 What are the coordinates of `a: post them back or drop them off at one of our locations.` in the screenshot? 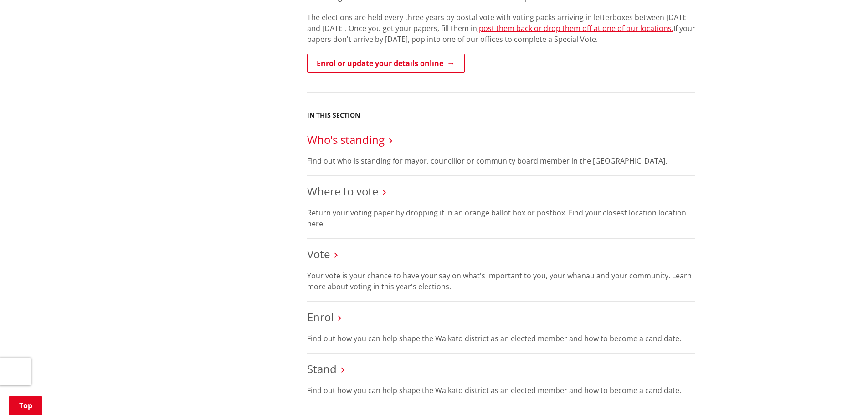 It's located at (576, 28).